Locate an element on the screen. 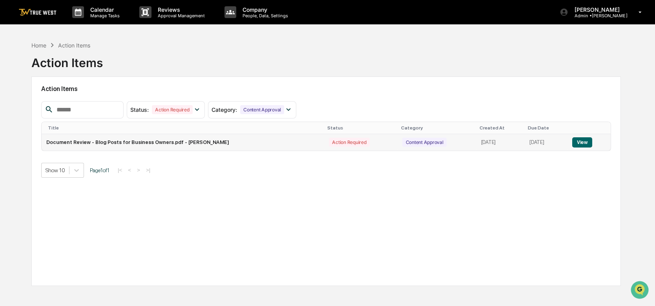 The image size is (655, 306). a: 🔎Data Lookup is located at coordinates (29, 117).